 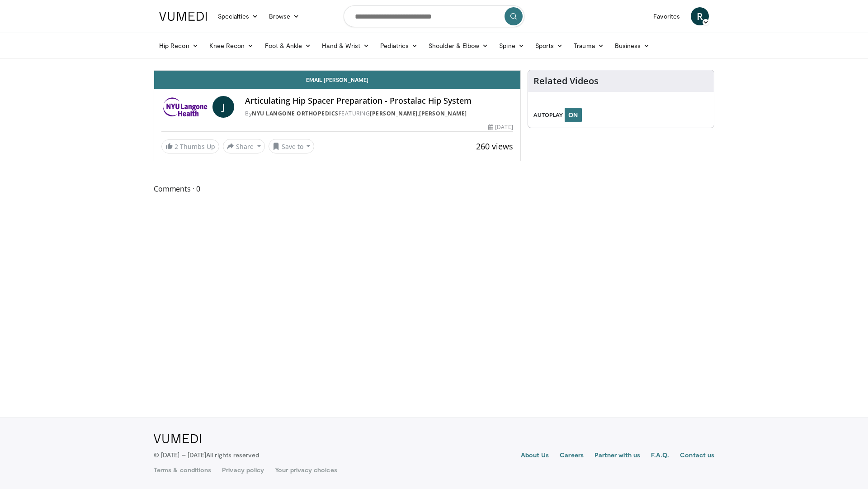 What do you see at coordinates (238, 17) in the screenshot?
I see `a: Specialties` at bounding box center [238, 17].